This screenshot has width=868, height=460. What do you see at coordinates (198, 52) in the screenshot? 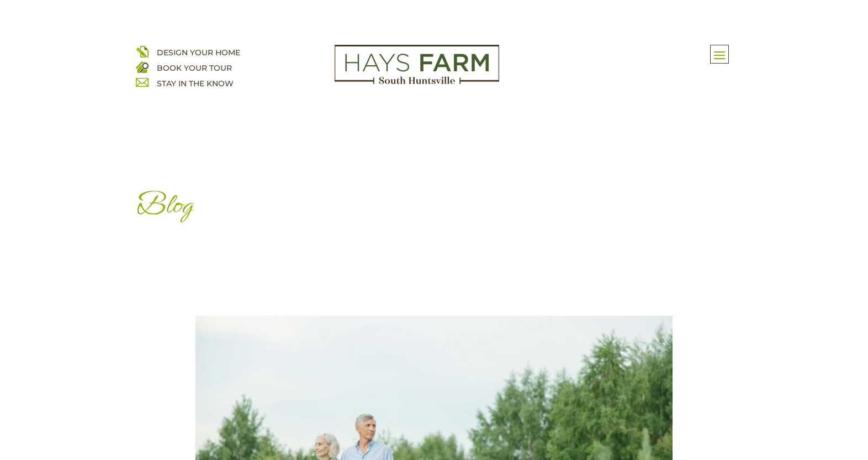
I see `span: DESIGN YOUR HOME` at bounding box center [198, 52].